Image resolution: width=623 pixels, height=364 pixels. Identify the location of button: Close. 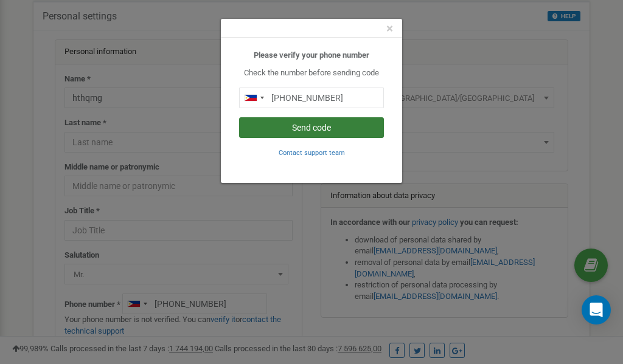
(390, 28).